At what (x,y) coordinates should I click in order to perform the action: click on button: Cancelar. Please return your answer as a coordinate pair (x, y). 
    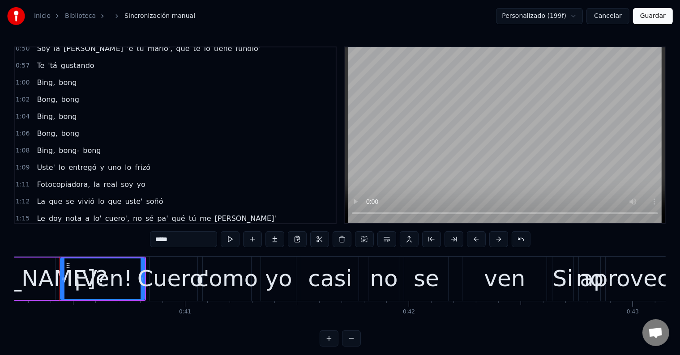
    Looking at the image, I should click on (608, 16).